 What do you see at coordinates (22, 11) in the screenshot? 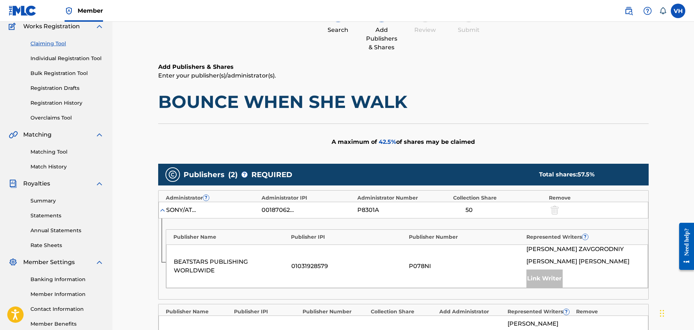
I see `img: MLC Logo` at bounding box center [22, 11].